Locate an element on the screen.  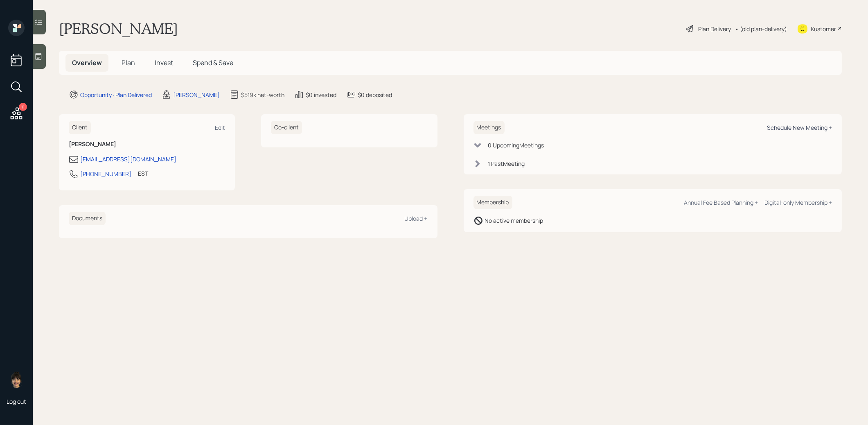
span: Plan is located at coordinates (128, 63).